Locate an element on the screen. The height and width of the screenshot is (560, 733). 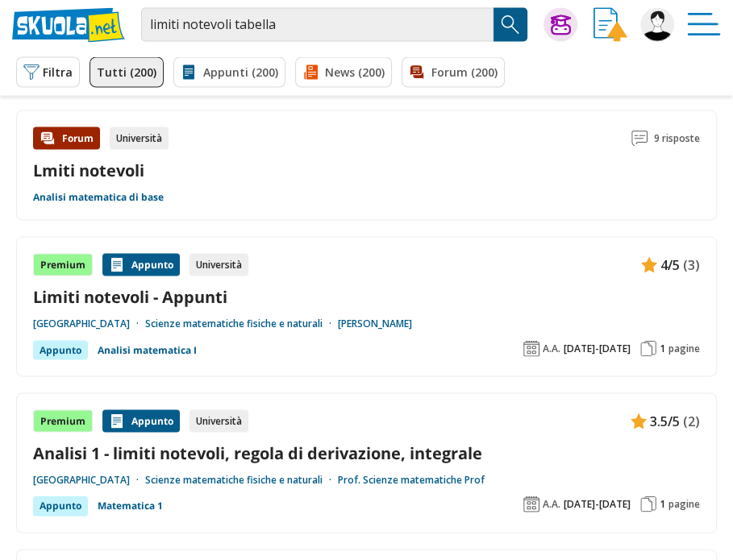
a: Appunti (200) is located at coordinates (229, 72).